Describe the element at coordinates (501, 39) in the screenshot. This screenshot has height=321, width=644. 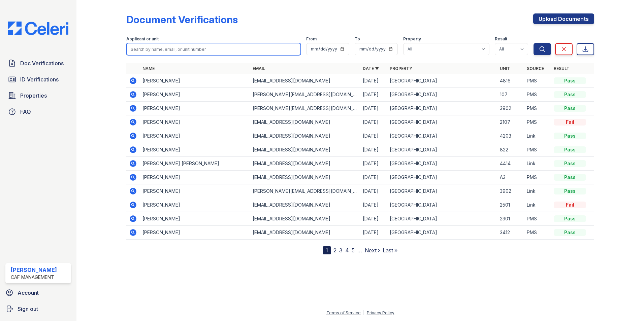
I see `label: Result` at that location.